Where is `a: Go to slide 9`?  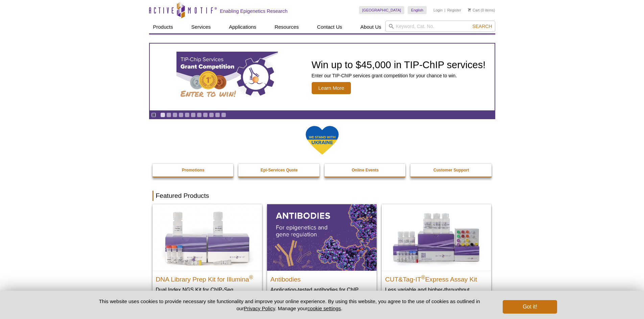
a: Go to slide 9 is located at coordinates (212, 115).